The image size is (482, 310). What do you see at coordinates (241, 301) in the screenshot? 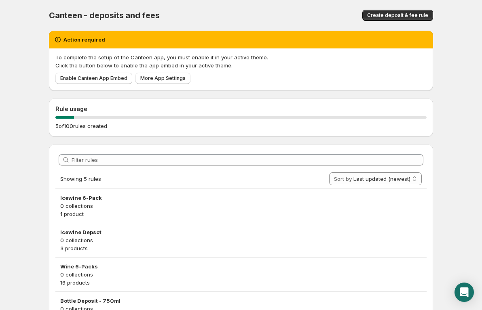
I see `h3: Bottle Deposit - 750ml` at bounding box center [241, 301].